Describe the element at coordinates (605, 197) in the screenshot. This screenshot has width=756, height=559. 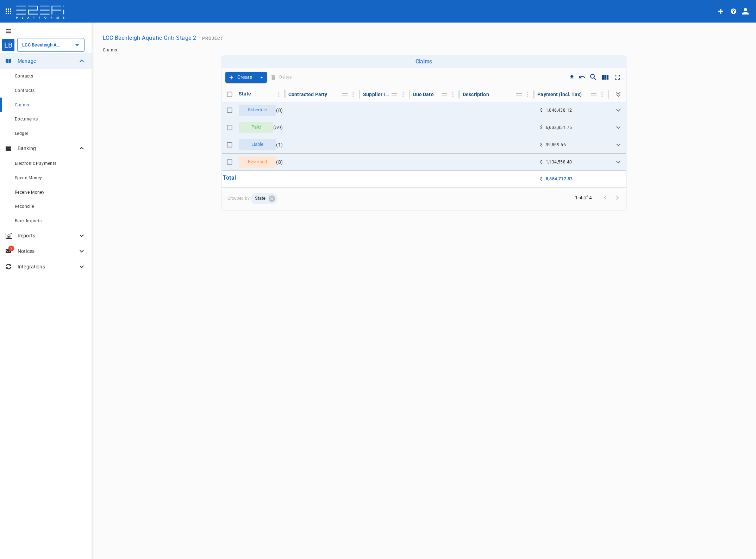
I see `span: Go to previous page` at that location.